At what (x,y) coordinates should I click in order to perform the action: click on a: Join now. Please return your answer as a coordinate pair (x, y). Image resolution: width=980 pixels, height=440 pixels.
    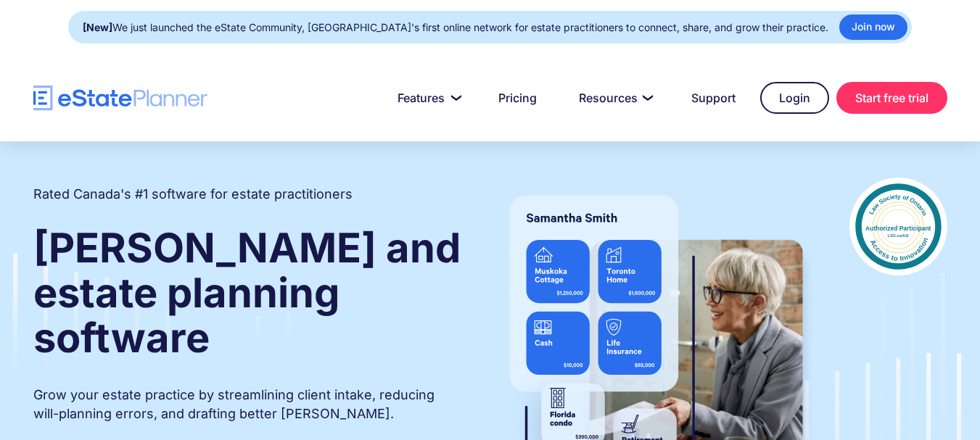
    Looking at the image, I should click on (873, 27).